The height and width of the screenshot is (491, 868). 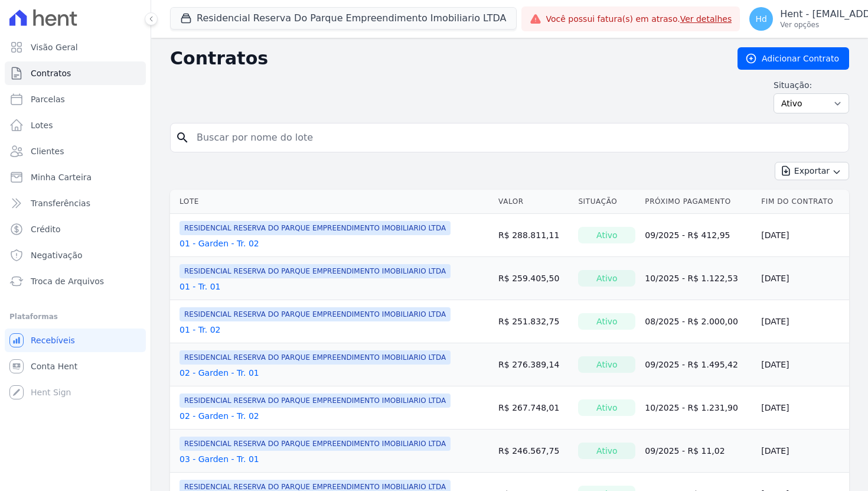 I want to click on a: Conta Hent, so click(x=75, y=366).